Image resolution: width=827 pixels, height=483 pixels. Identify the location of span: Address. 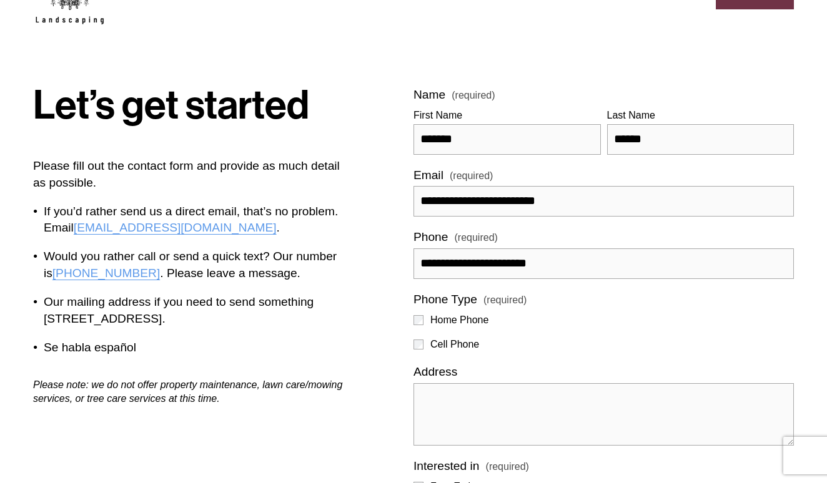
(435, 372).